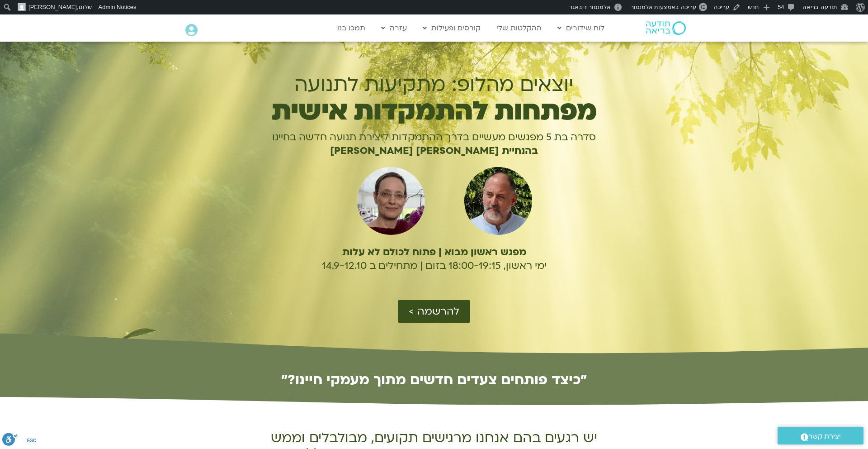  I want to click on span: ימי ראשון, 18:00-19:15 בזום | מתחילים ב 14.9-12.10, so click(434, 266).